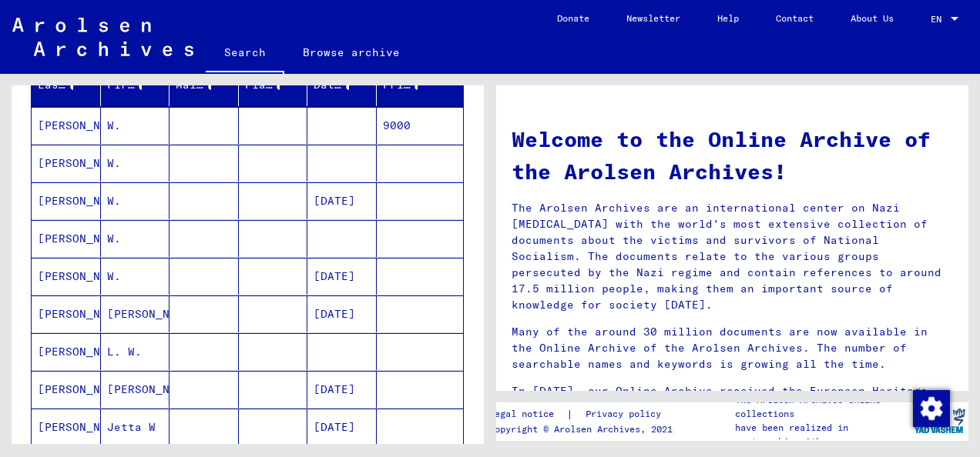 Image resolution: width=980 pixels, height=457 pixels. I want to click on mat-cell: Jetta W, so click(136, 428).